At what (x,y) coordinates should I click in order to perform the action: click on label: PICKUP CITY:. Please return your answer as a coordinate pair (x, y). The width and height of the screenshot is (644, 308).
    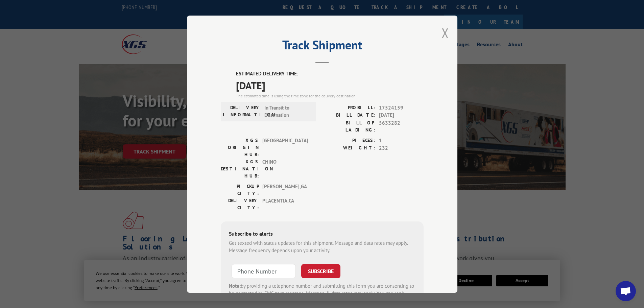
    Looking at the image, I should click on (240, 190).